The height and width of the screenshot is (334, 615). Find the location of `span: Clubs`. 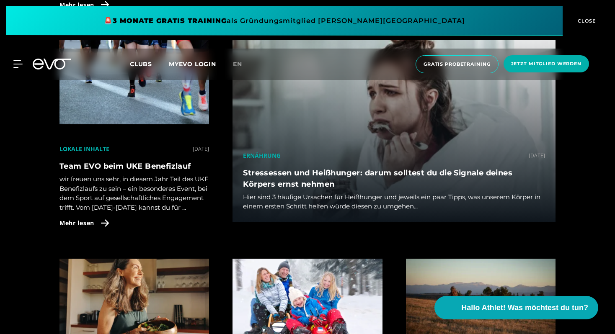

span: Clubs is located at coordinates (141, 64).